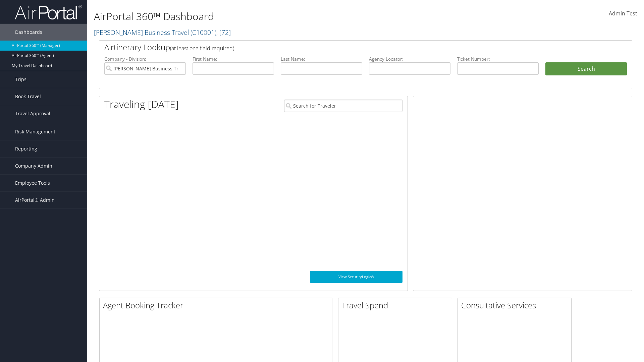  What do you see at coordinates (35, 131) in the screenshot?
I see `span: Risk Management` at bounding box center [35, 131].